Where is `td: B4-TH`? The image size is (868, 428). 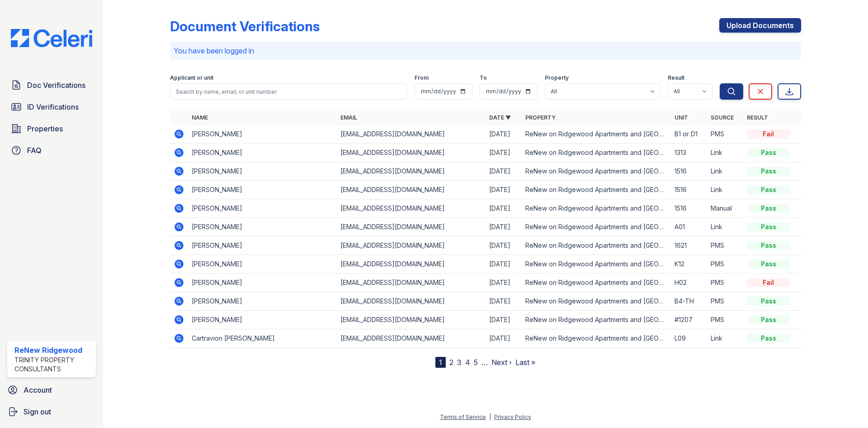
td: B4-TH is located at coordinates (689, 301).